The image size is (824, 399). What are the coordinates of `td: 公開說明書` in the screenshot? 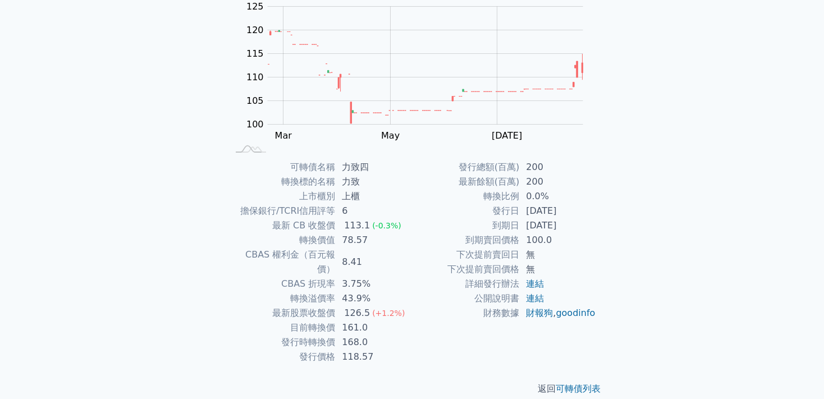 It's located at (466, 299).